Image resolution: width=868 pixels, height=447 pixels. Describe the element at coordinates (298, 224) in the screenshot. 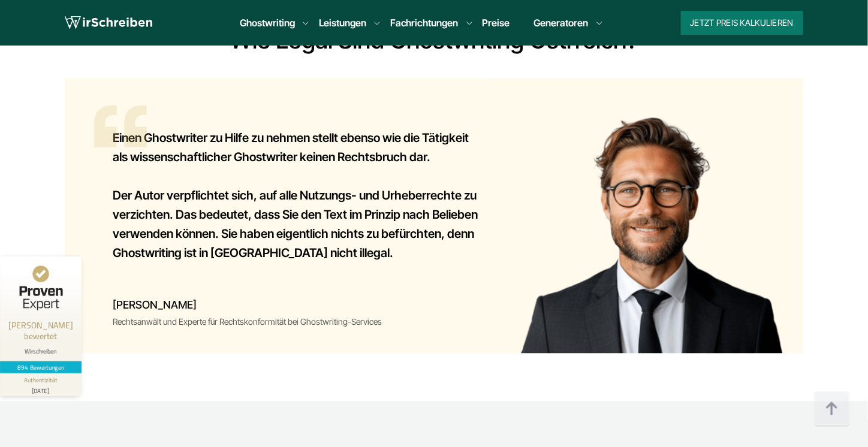

I see `p: Der Autor verpflichtet sich, auf alle Nutzungs- und Urheberrechte zu verzichten. Das bedeutet, da...` at that location.